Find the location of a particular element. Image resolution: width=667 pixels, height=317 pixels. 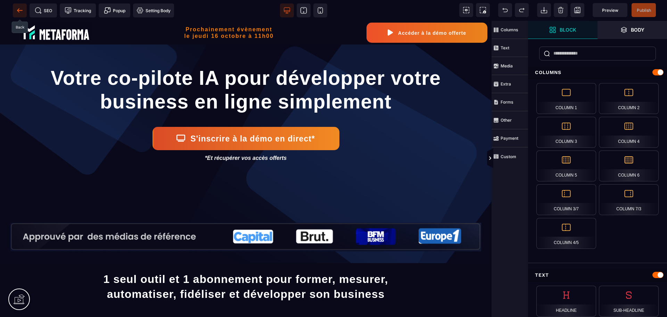

strong: Block is located at coordinates (568, 30).